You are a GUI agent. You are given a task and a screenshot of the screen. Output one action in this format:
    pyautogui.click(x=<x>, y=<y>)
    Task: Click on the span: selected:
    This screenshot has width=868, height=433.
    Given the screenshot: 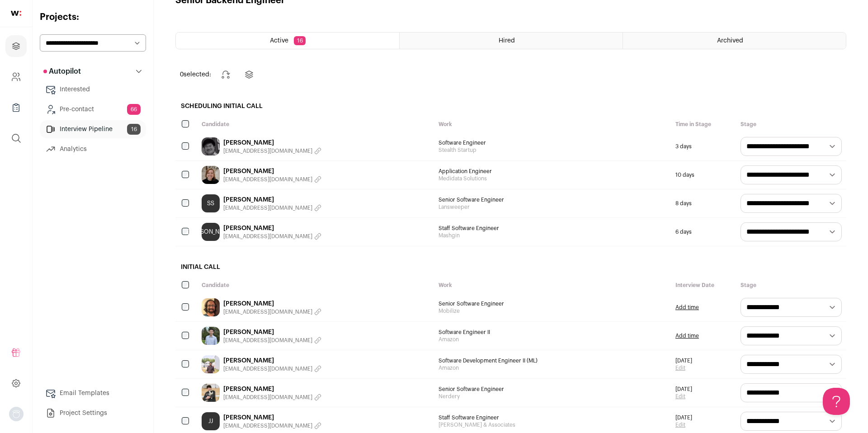 What is the action you would take?
    pyautogui.click(x=196, y=75)
    